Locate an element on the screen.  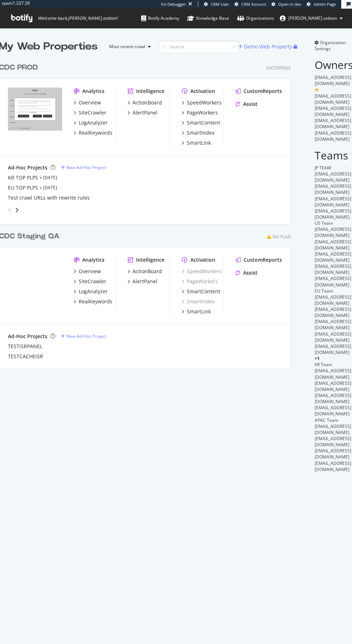
div: TESTISRPANEL is located at coordinates (25, 346).